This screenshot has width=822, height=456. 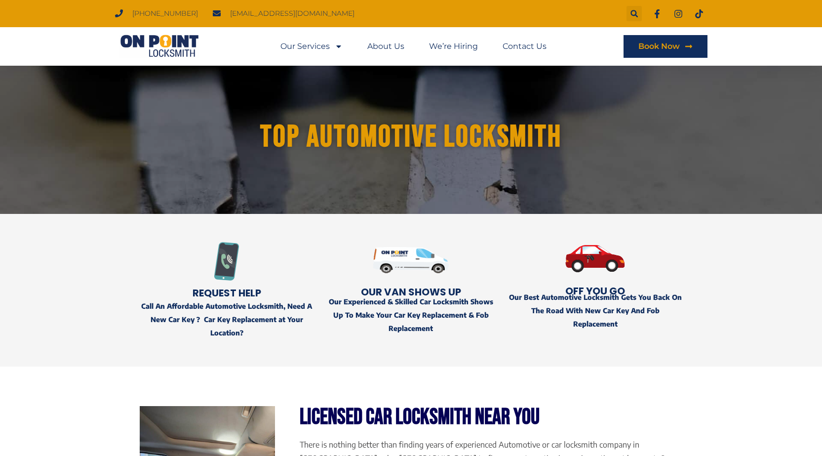 I want to click on h2: OUR VAN Shows Up, so click(x=411, y=292).